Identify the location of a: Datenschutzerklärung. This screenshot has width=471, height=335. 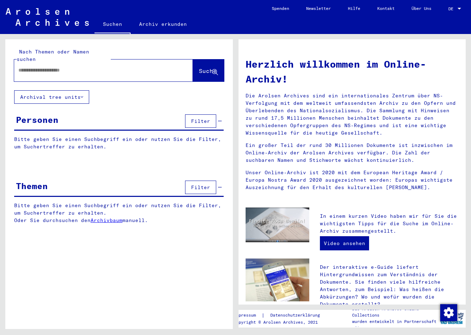
(296, 315).